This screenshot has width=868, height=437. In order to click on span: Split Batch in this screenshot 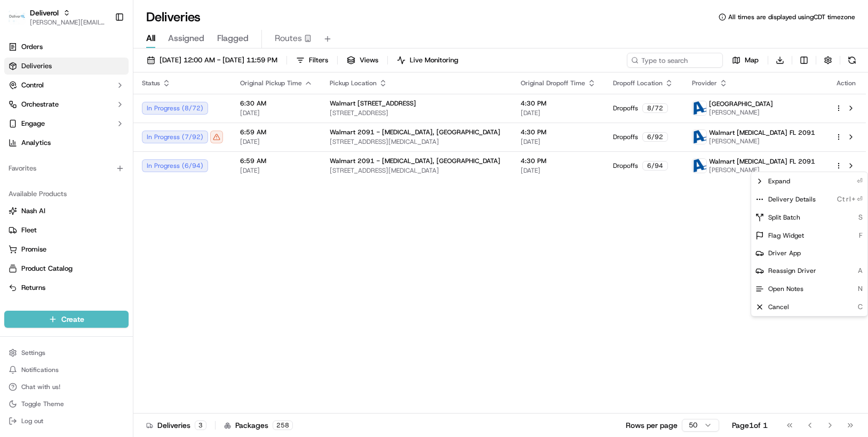, I will do `click(784, 218)`.